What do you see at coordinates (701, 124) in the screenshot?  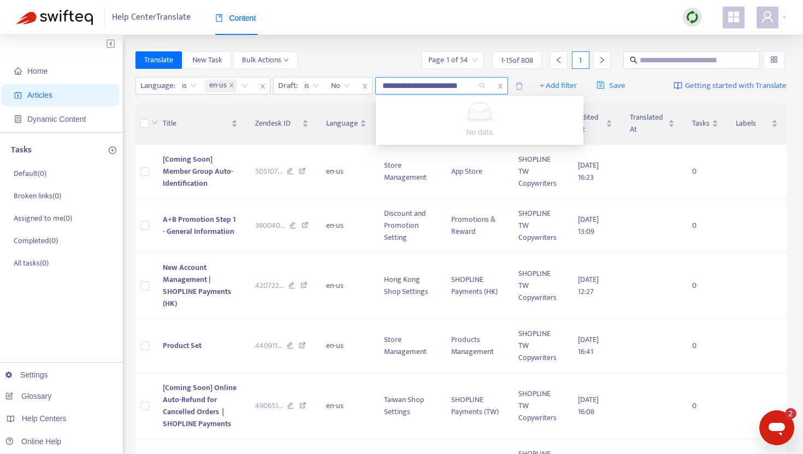 I see `span: Tasks` at bounding box center [701, 124].